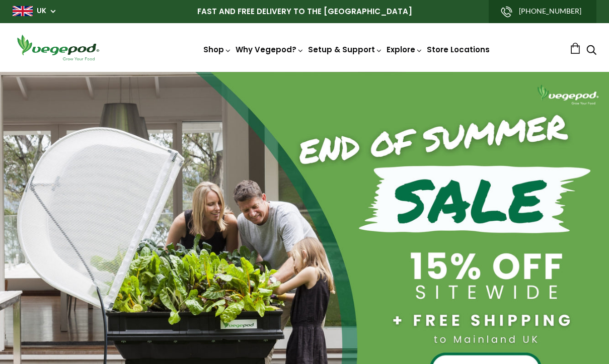 The height and width of the screenshot is (364, 609). What do you see at coordinates (270, 50) in the screenshot?
I see `a: Why Vegepod?` at bounding box center [270, 50].